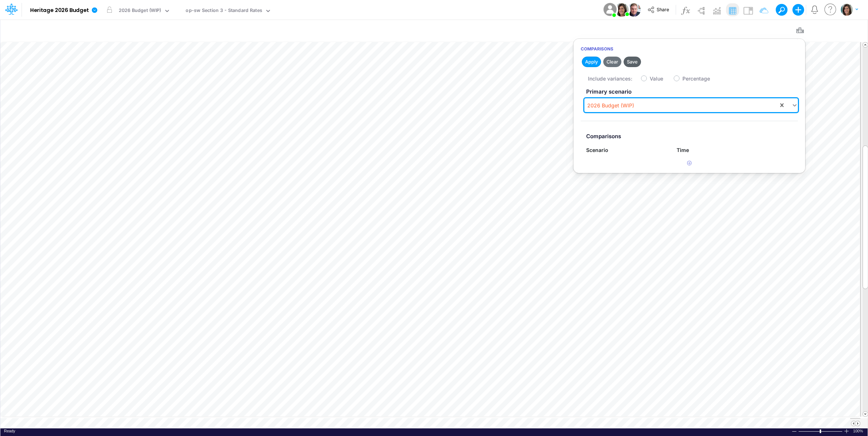 The height and width of the screenshot is (436, 868). What do you see at coordinates (224, 11) in the screenshot?
I see `div: op-sw Section 3 - Standard Rates` at bounding box center [224, 11].